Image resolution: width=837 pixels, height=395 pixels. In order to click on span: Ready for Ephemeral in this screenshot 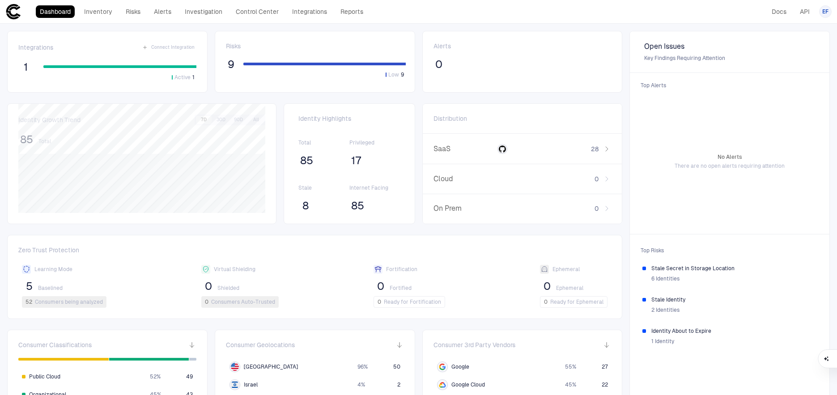, I will do `click(577, 302)`.